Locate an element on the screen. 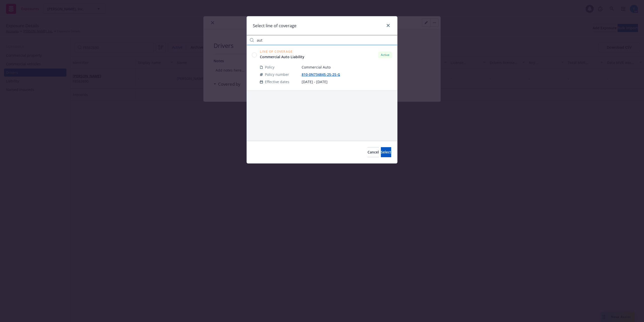 Image resolution: width=644 pixels, height=322 pixels. button: Cancel is located at coordinates (373, 152).